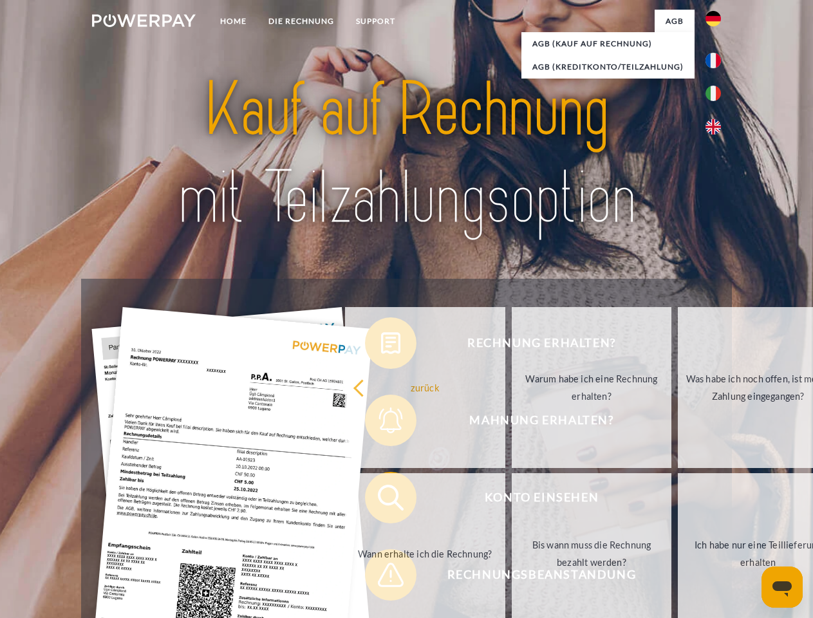  Describe the element at coordinates (592, 554) in the screenshot. I see `div: Bis wann muss die Rechnung bezahlt werden?` at that location.